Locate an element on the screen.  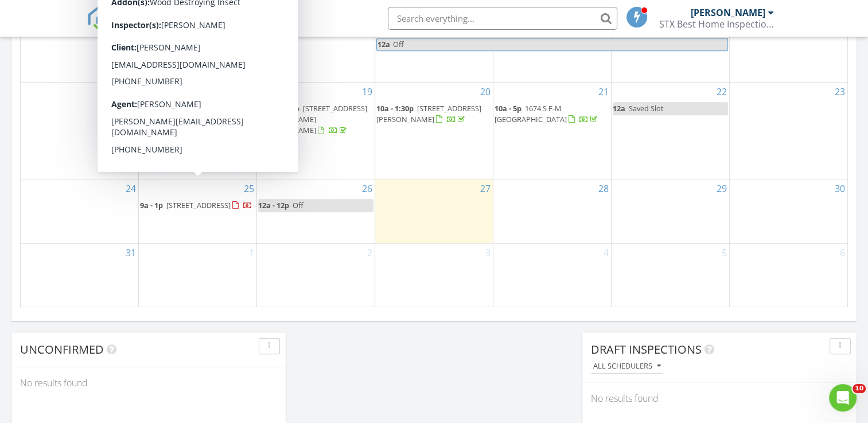
td: Go to September 2, 2025 is located at coordinates (316, 274).